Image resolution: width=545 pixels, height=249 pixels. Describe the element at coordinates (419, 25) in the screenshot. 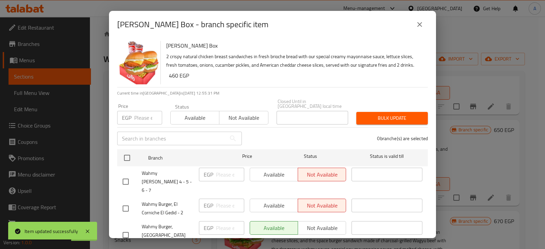

I see `button: close` at that location.